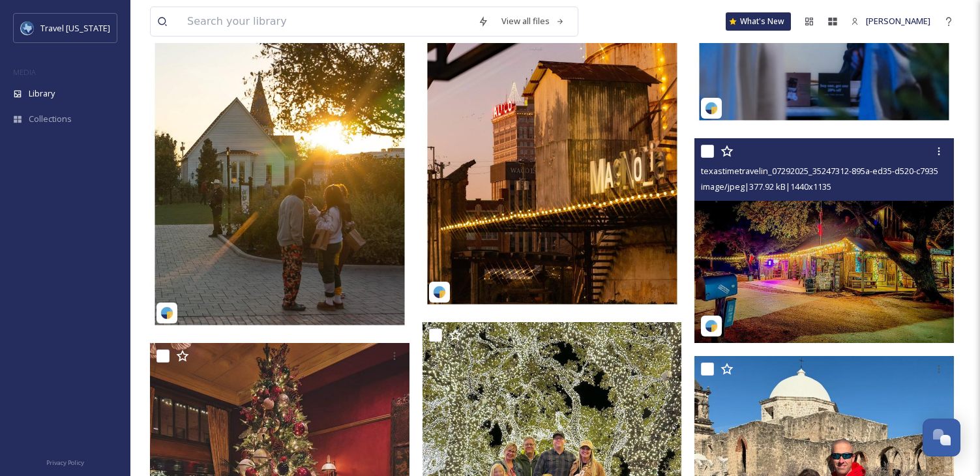 Image resolution: width=980 pixels, height=476 pixels. Describe the element at coordinates (758, 21) in the screenshot. I see `div: What's New` at that location.